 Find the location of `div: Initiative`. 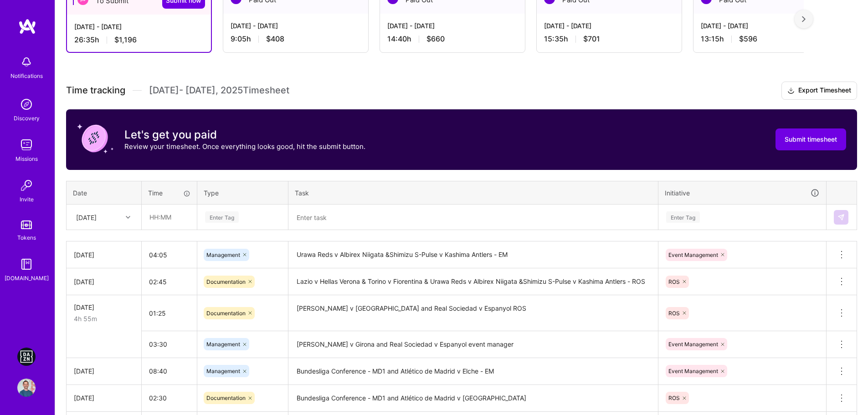

div: Initiative is located at coordinates (742, 193).